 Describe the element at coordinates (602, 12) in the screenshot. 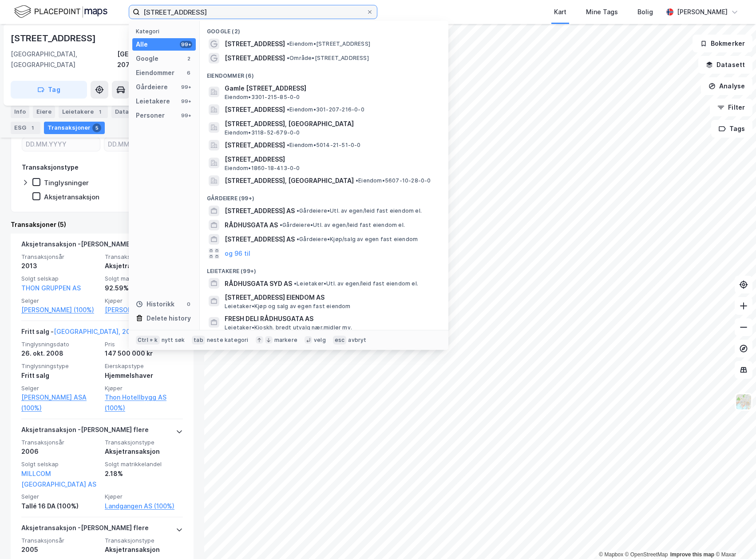

I see `div: Mine Tags` at that location.